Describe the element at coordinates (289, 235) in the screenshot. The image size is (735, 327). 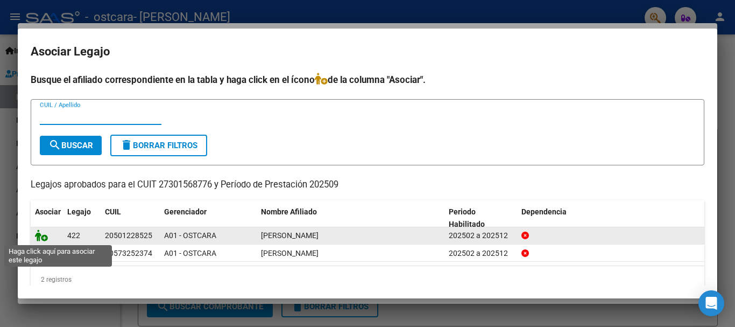
I see `span: JARA ALAN MATIAS MIGUEL` at that location.